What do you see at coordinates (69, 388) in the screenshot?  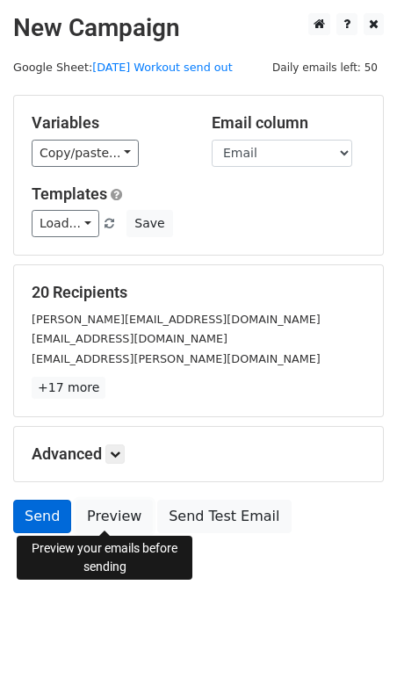 I see `a: +17 more` at bounding box center [69, 388].